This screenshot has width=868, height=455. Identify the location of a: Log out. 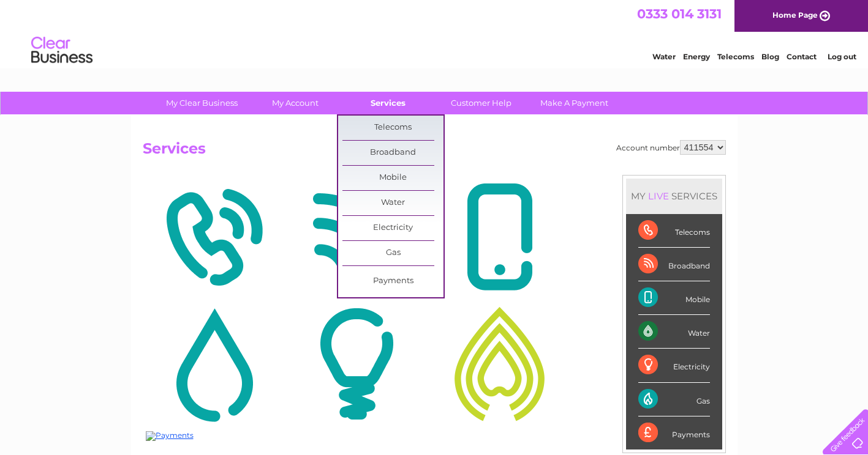
(841, 56).